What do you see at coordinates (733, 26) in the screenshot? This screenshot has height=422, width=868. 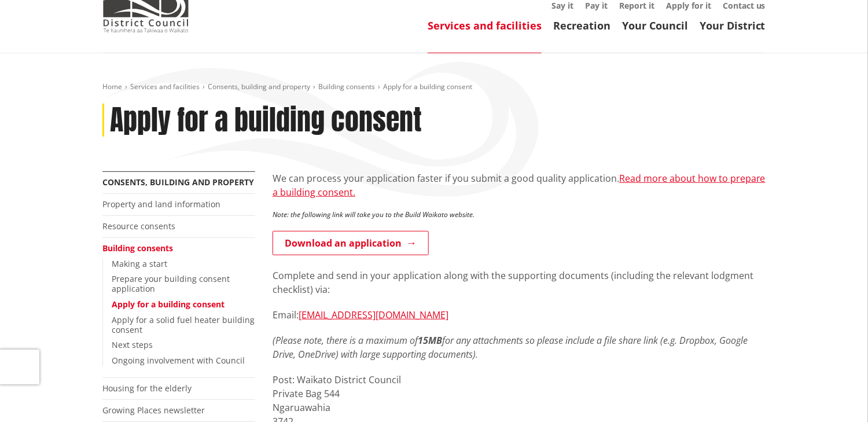 I see `a: Your District` at bounding box center [733, 26].